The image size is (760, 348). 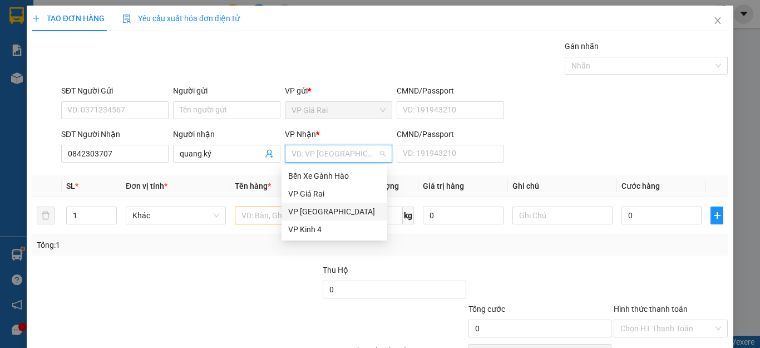 I want to click on div: Người nhận, so click(x=227, y=134).